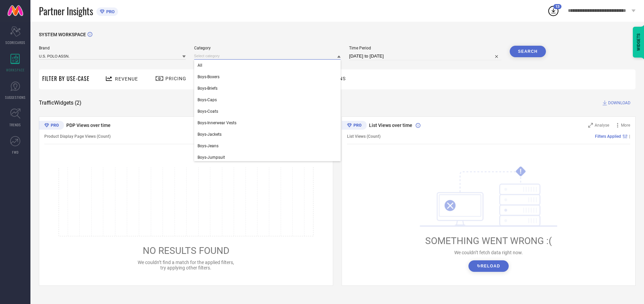 The image size is (644, 304). Describe the element at coordinates (208, 89) in the screenshot. I see `span: Boys-Briefs` at that location.